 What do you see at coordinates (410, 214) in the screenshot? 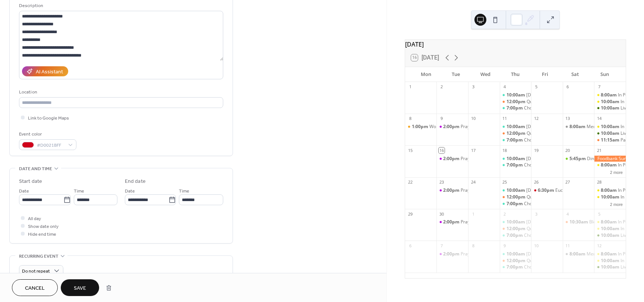
I see `div: 29` at bounding box center [410, 214].